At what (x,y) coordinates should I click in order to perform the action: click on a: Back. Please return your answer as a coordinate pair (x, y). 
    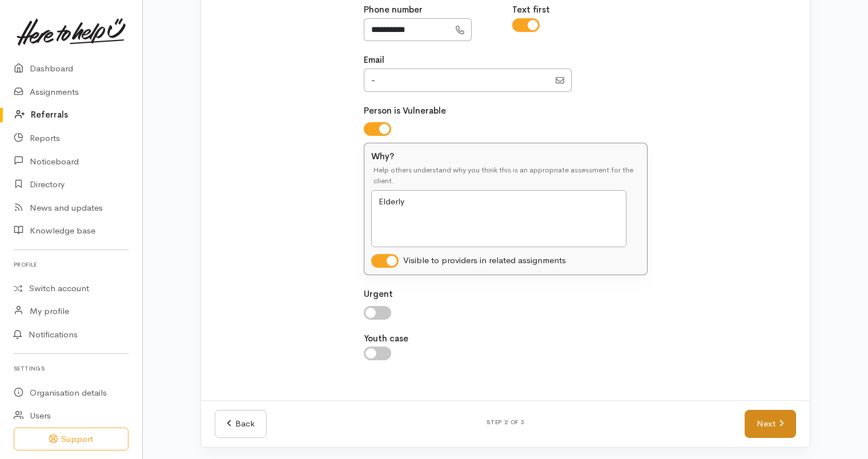
    Looking at the image, I should click on (241, 424).